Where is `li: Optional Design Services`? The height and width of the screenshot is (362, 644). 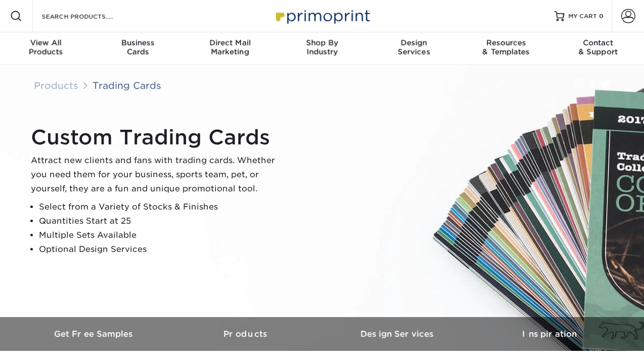 li: Optional Design Services is located at coordinates (161, 249).